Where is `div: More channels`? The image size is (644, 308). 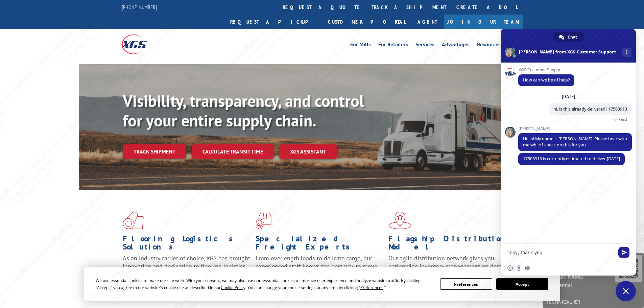
div: More channels is located at coordinates (627, 52).